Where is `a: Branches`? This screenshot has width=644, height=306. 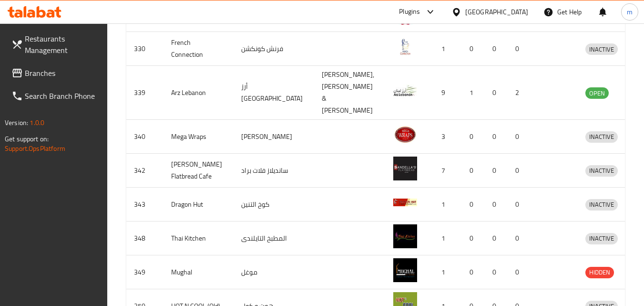
a: Branches is located at coordinates (56, 73).